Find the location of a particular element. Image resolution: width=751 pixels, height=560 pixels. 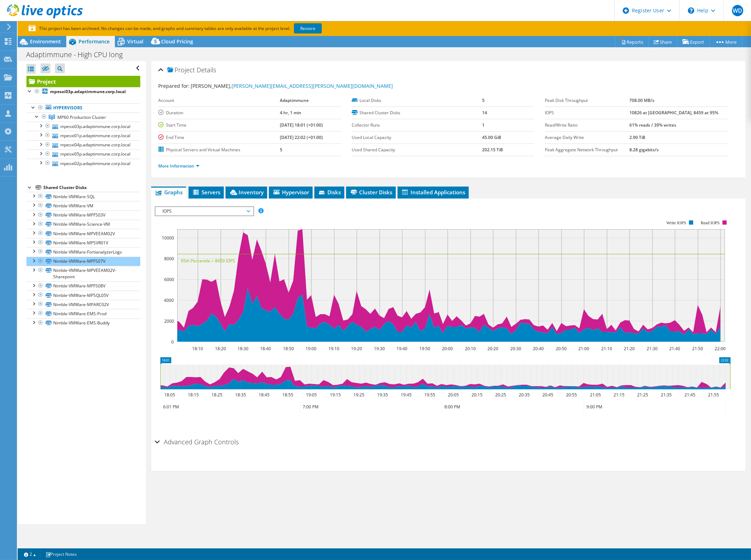

text: 20:20 is located at coordinates (493, 348).